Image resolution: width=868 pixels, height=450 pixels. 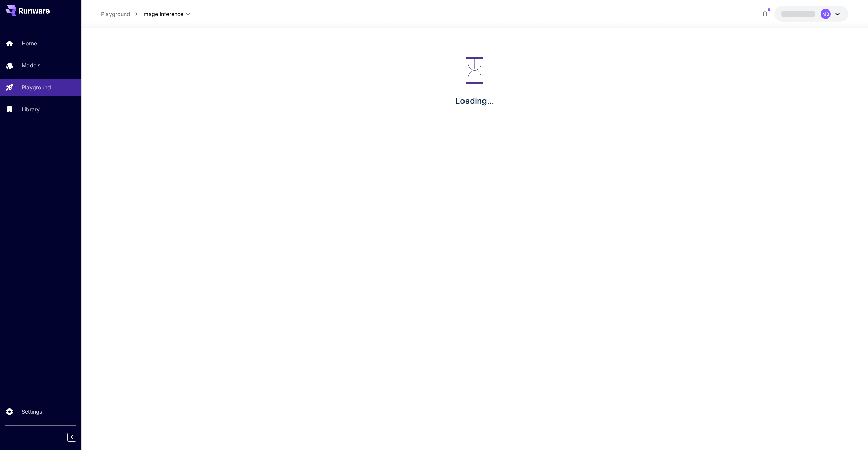 I want to click on button: MB, so click(x=811, y=13).